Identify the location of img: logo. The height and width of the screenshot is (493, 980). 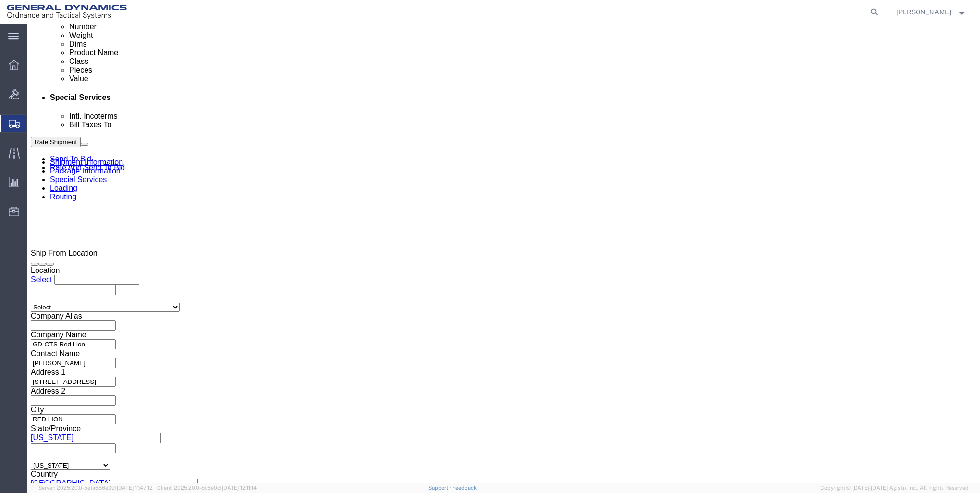
(67, 12).